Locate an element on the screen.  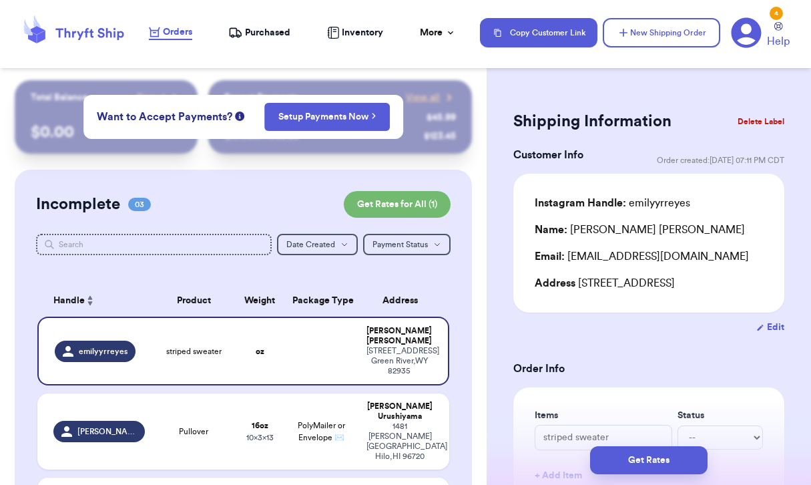
p: $ 0.00 is located at coordinates (106, 132).